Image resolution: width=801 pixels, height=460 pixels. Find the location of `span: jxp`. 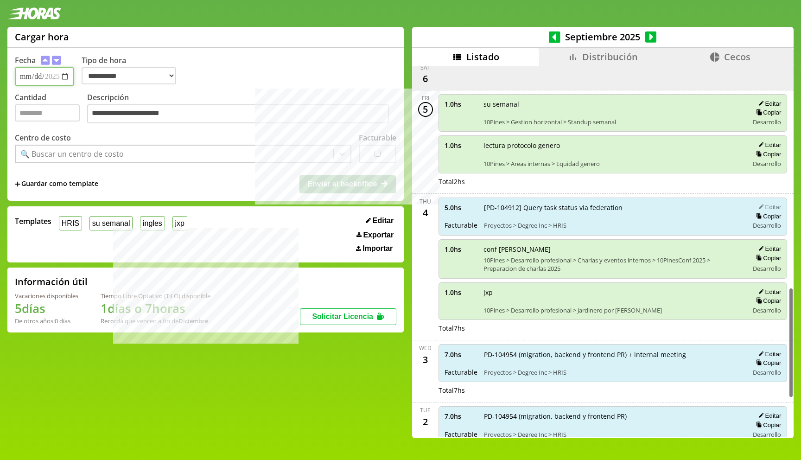

span: jxp is located at coordinates (613, 292).